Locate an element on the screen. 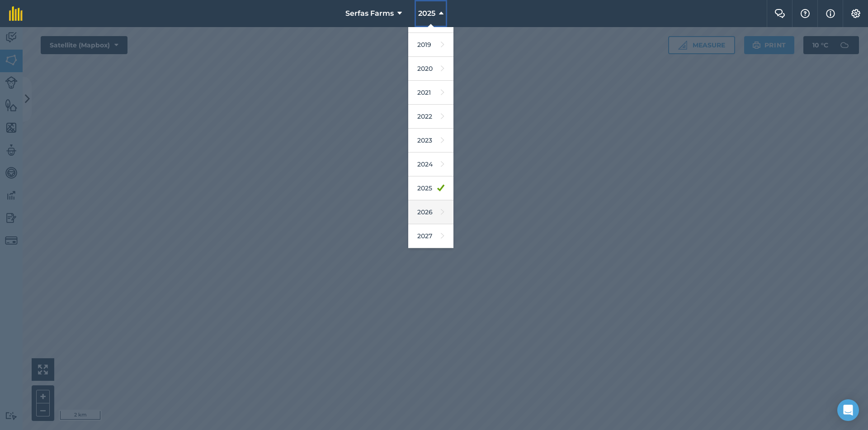 The image size is (868, 430). a: 2019 is located at coordinates (430, 44).